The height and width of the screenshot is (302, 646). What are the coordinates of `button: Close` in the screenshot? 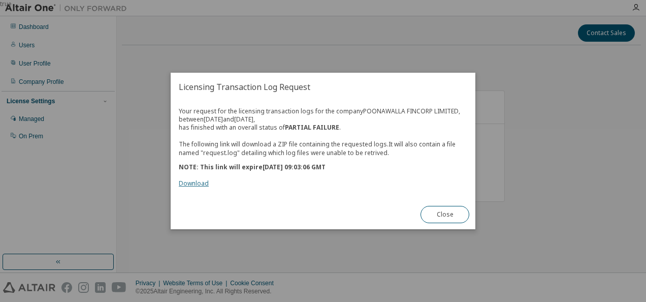 It's located at (445, 214).